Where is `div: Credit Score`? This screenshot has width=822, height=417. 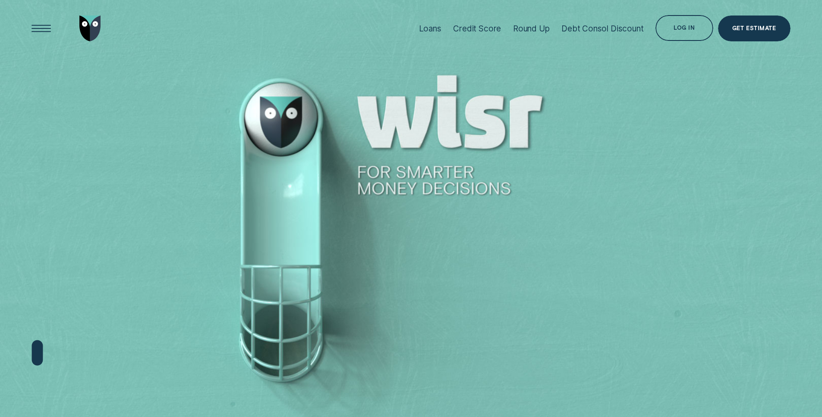
div: Credit Score is located at coordinates (477, 28).